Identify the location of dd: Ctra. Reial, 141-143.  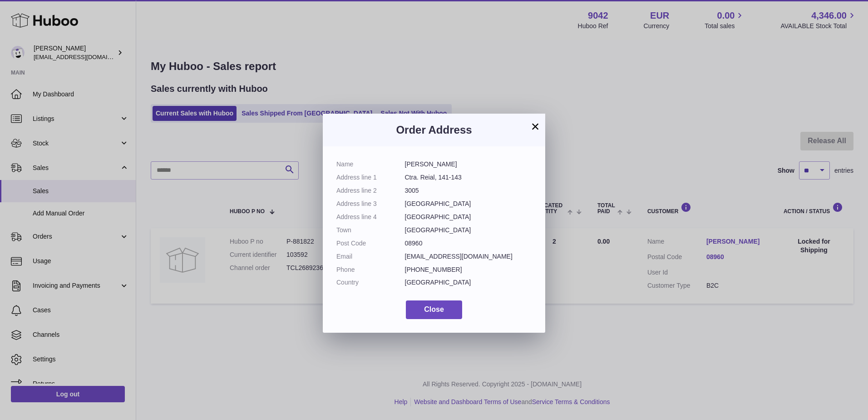
(469, 177).